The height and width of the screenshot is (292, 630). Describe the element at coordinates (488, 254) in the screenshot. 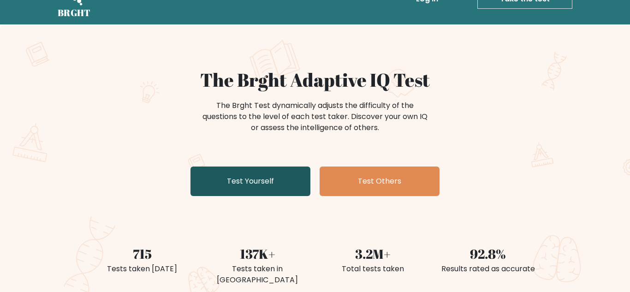

I see `div: 92.8%` at that location.